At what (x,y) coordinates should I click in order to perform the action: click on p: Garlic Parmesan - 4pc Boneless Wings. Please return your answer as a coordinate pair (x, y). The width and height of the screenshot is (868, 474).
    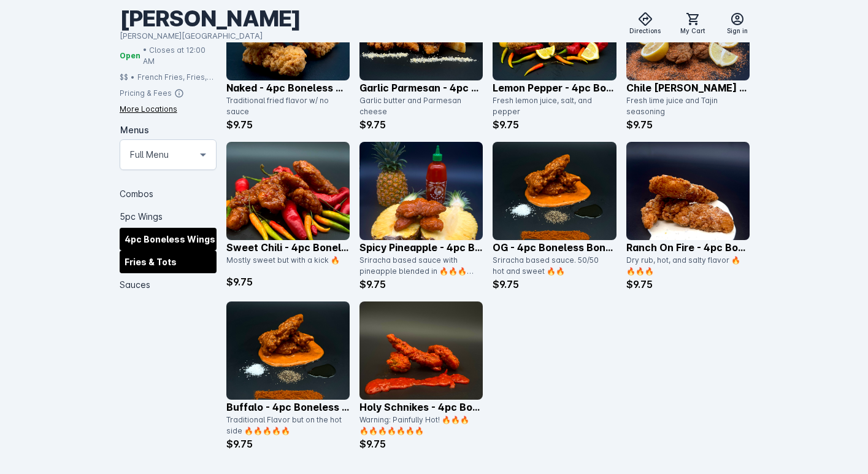
    Looking at the image, I should click on (421, 88).